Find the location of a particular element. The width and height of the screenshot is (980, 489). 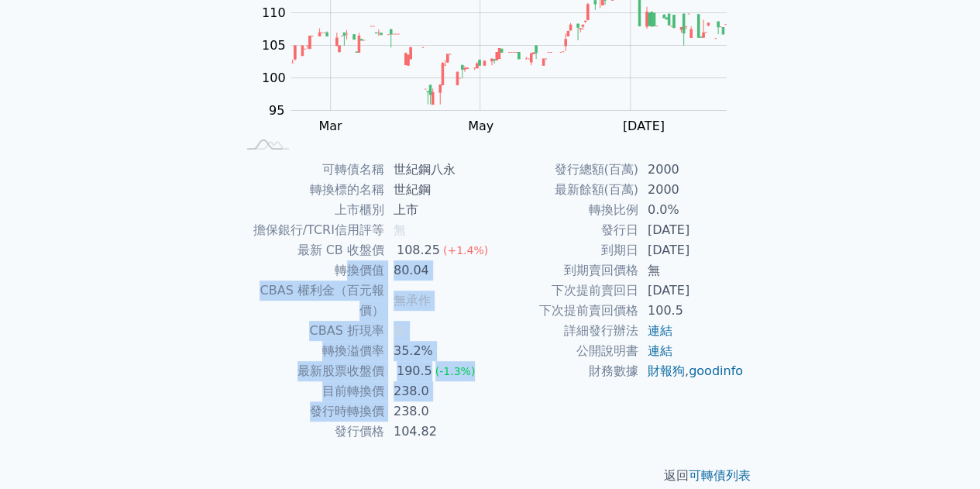

td: 100.5 is located at coordinates (691, 311).